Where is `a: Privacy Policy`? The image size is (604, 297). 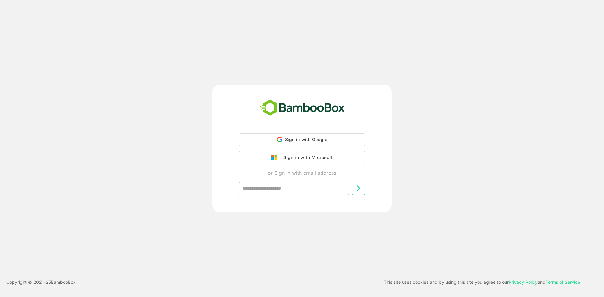
a: Privacy Policy is located at coordinates (523, 282).